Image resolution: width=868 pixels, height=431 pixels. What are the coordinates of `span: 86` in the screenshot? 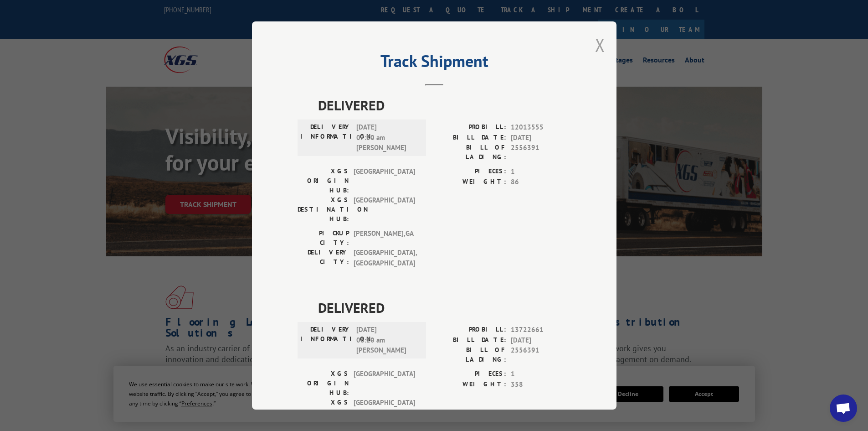 It's located at (541, 182).